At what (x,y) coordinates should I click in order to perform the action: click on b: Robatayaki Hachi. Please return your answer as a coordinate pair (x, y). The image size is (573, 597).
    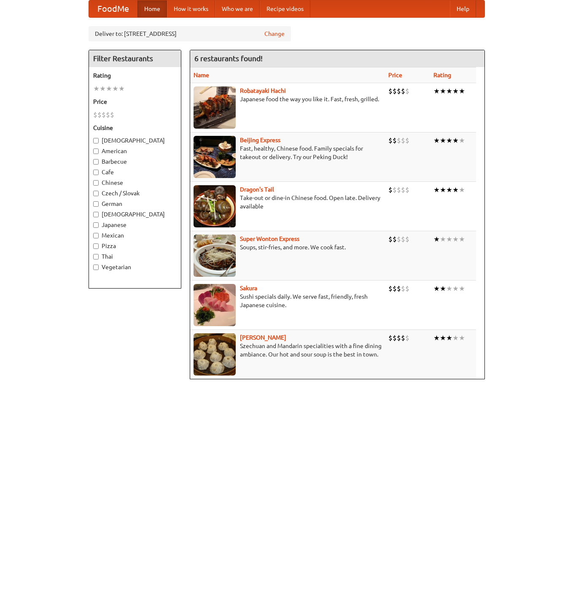
    Looking at the image, I should click on (263, 91).